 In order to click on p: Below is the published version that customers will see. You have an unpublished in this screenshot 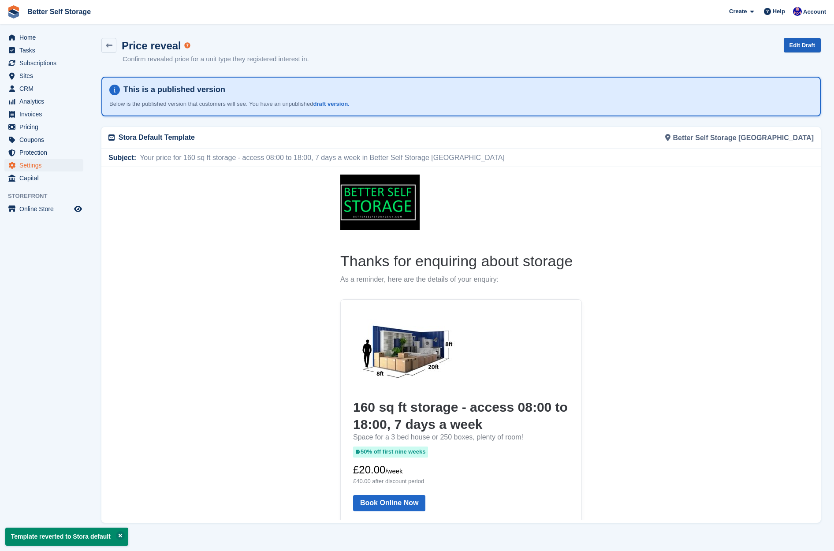, I will do `click(264, 104)`.